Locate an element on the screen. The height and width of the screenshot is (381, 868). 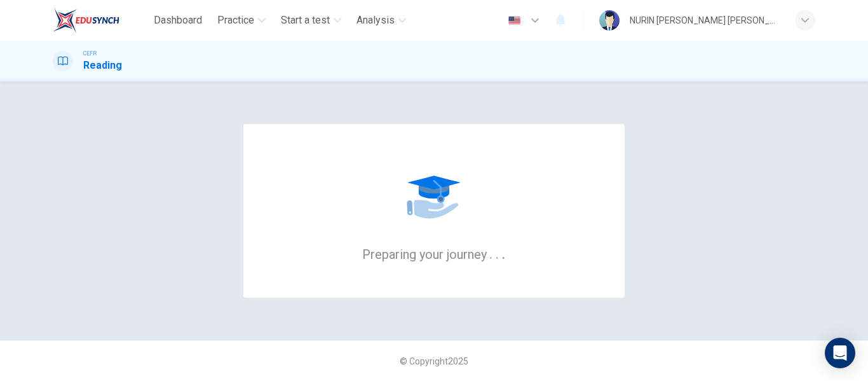
span: CEFR is located at coordinates (90, 54).